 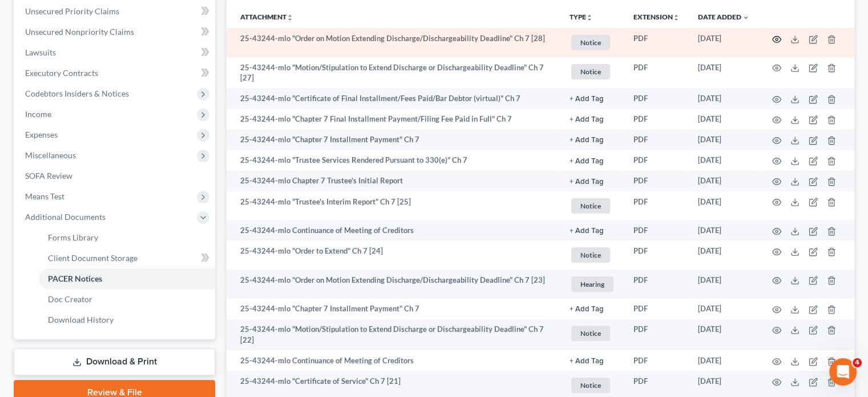 What do you see at coordinates (49, 175) in the screenshot?
I see `span: SOFA Review` at bounding box center [49, 175].